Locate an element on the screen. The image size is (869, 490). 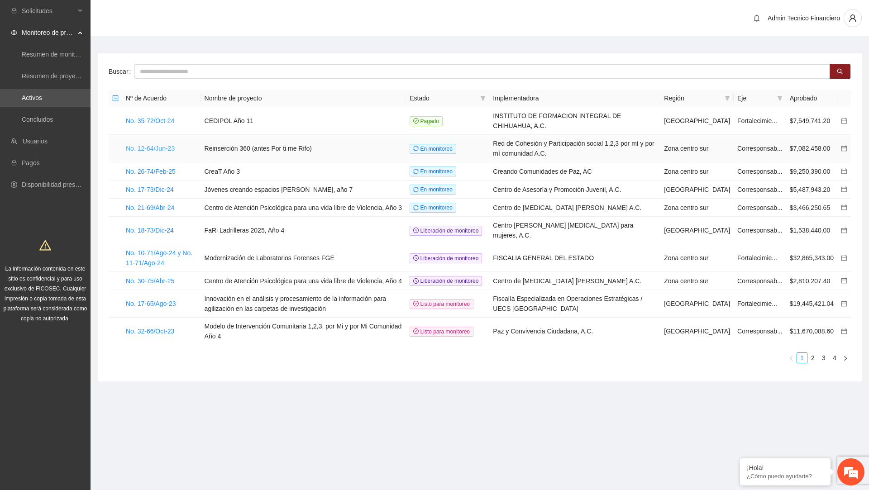
span: minus-square is located at coordinates (115, 98).